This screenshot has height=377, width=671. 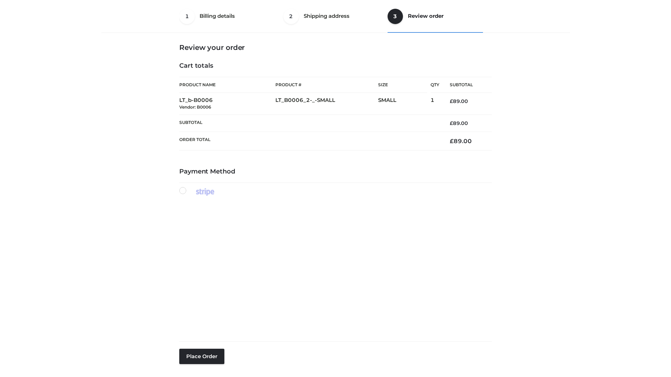 I want to click on h4: Cart totals, so click(x=335, y=66).